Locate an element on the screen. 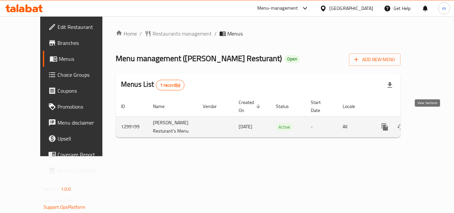 The image size is (454, 213). span: Restaurants management is located at coordinates (182, 34).